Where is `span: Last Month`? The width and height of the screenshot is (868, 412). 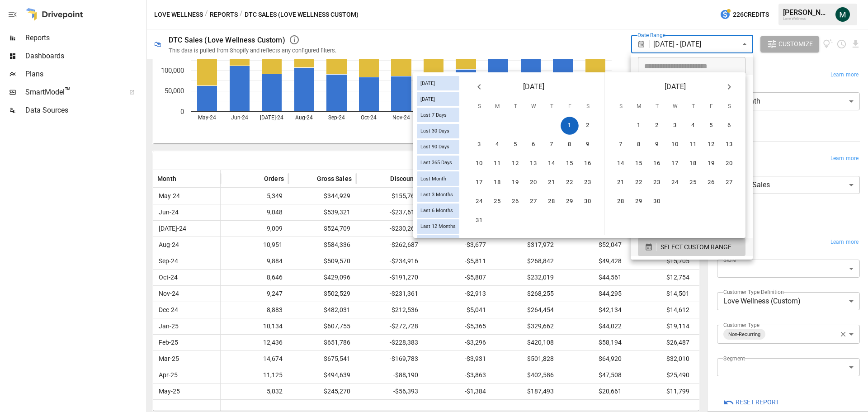
span: Last Month is located at coordinates (433, 178).